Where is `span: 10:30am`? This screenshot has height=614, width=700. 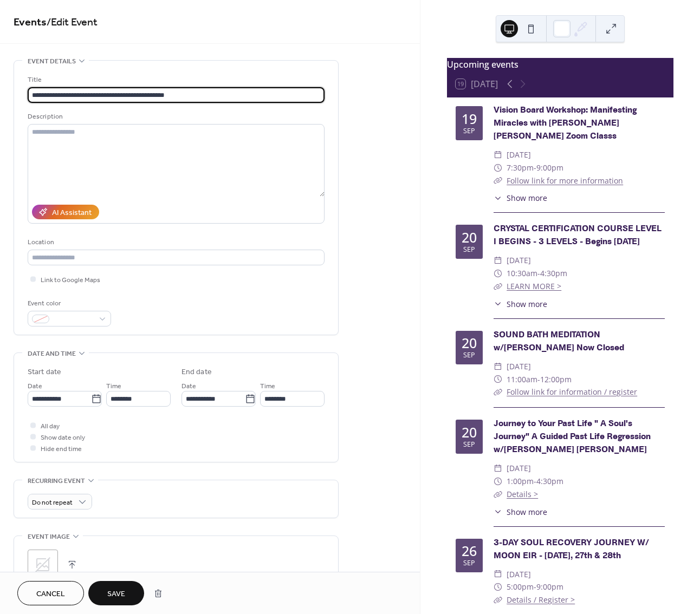
span: 10:30am is located at coordinates (522, 273).